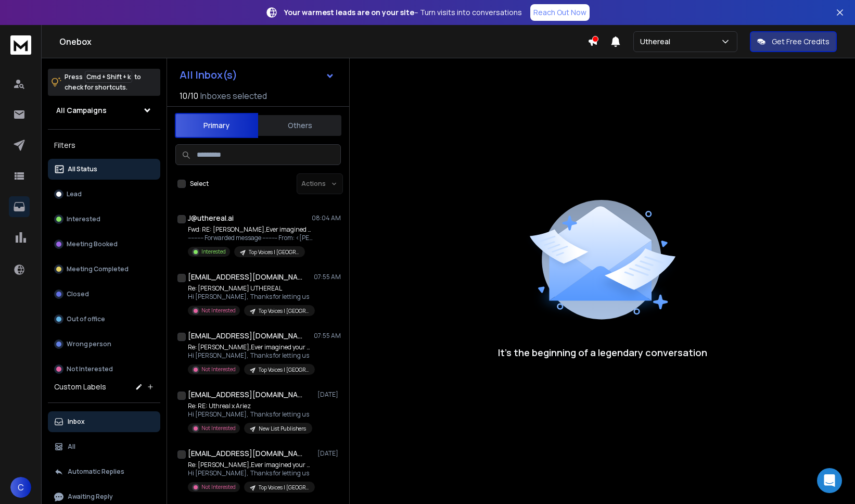  What do you see at coordinates (81, 110) in the screenshot?
I see `h1: All Campaigns` at bounding box center [81, 110].